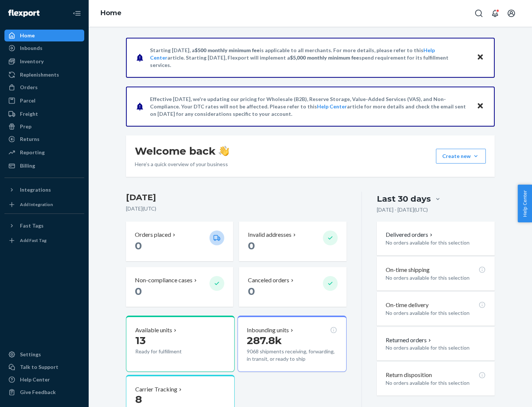 This screenshot has width=532, height=407. I want to click on h1: Welcome back, so click(182, 151).